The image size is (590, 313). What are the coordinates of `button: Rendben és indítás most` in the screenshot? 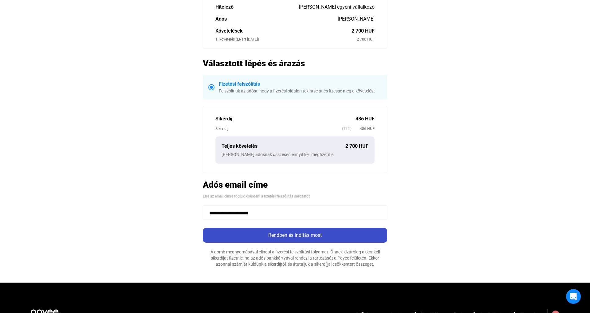 It's located at (295, 235).